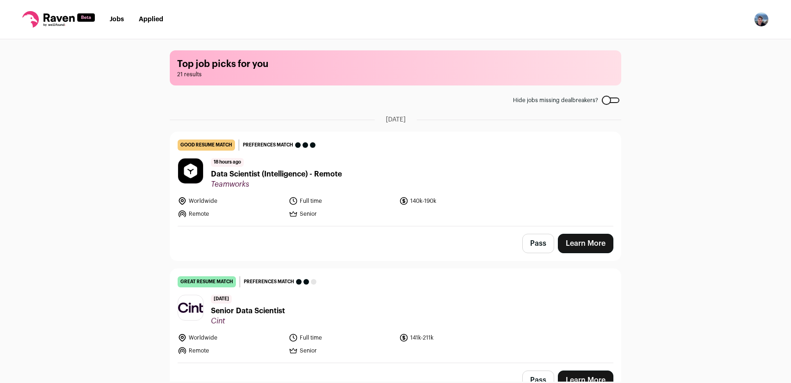 The height and width of the screenshot is (383, 791). What do you see at coordinates (761, 19) in the screenshot?
I see `button: Open dropdown` at bounding box center [761, 19].